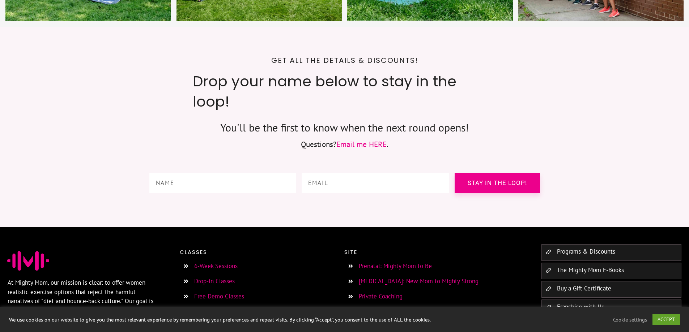 This screenshot has height=332, width=689. I want to click on span: Stay in the loop!, so click(497, 183).